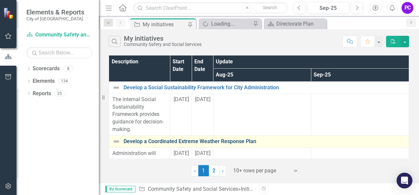 This screenshot has width=419, height=195. Describe the element at coordinates (214, 171) in the screenshot. I see `a: 2` at that location.